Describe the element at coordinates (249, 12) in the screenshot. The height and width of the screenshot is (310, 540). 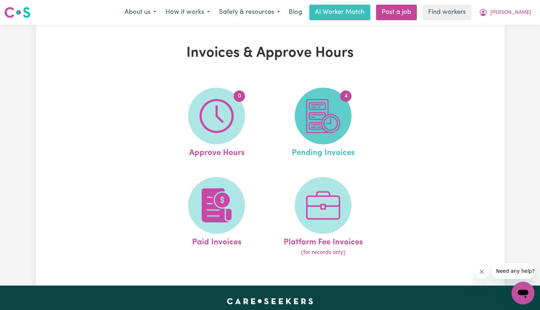
I see `button: Safety & resources` at that location.